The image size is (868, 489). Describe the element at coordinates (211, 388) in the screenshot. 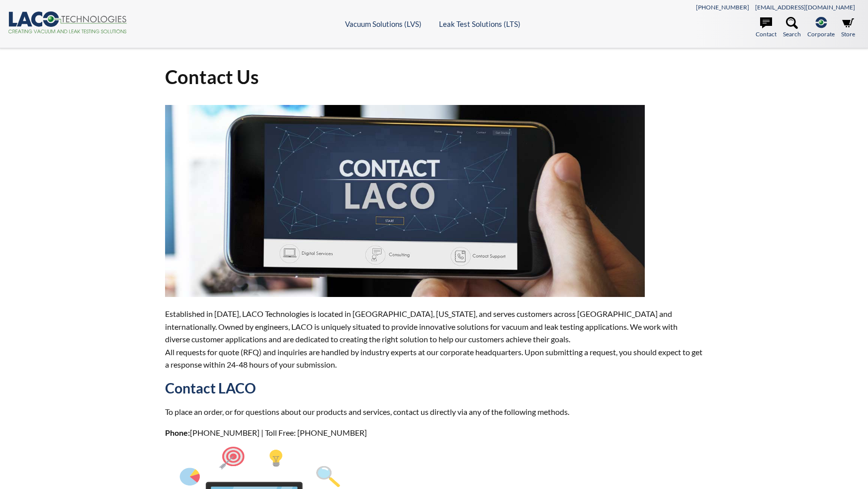

I see `strong: Contact LACO` at that location.